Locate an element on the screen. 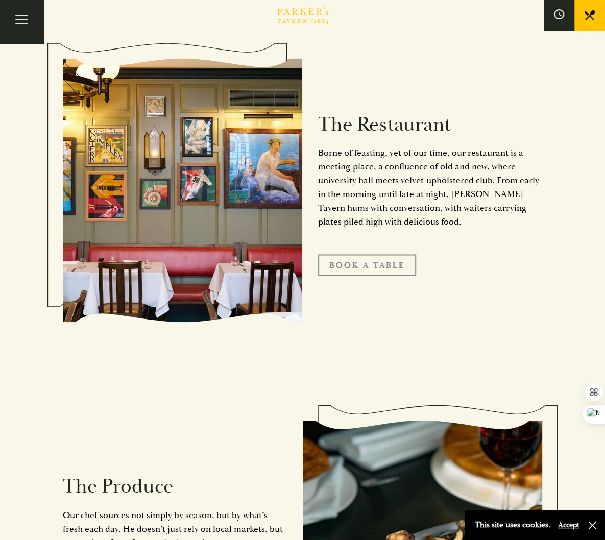 The height and width of the screenshot is (540, 605). p: This site uses cookies. is located at coordinates (512, 525).